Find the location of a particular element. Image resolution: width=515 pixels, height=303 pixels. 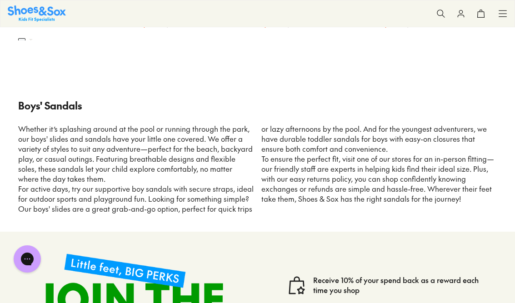

a: Shoes & Sox is located at coordinates (37, 13).